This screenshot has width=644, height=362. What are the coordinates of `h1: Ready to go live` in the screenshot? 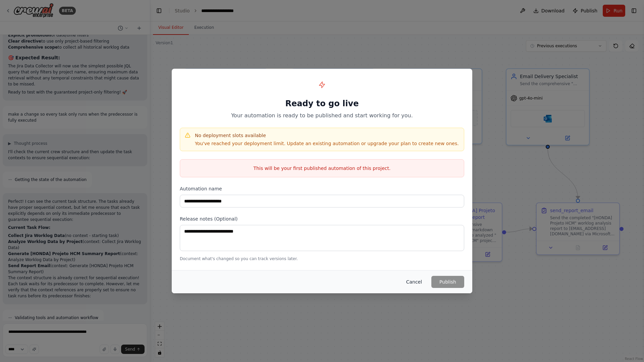 It's located at (322, 104).